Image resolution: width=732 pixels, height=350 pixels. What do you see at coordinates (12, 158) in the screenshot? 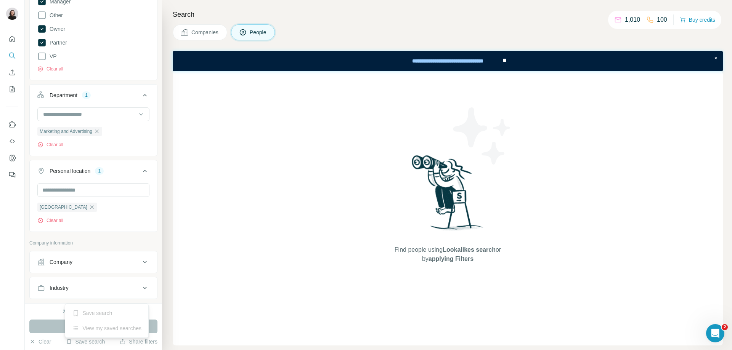
I see `button: Dashboard` at bounding box center [12, 158].